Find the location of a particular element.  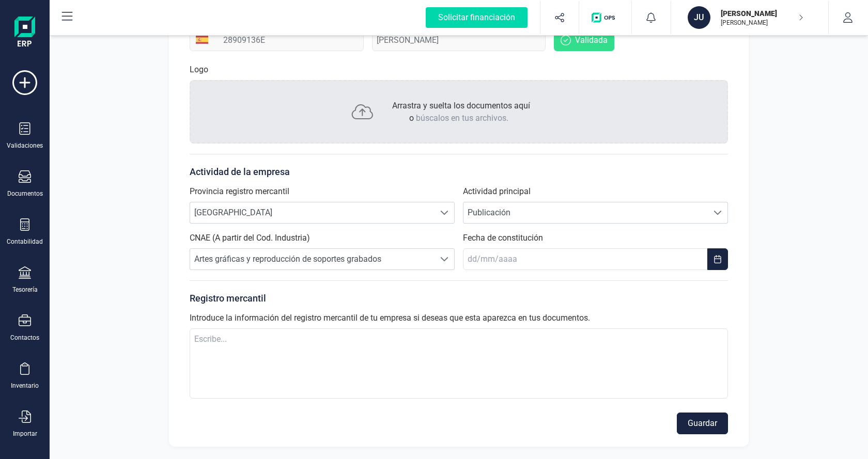

button: Logo de OPS is located at coordinates (605, 17).